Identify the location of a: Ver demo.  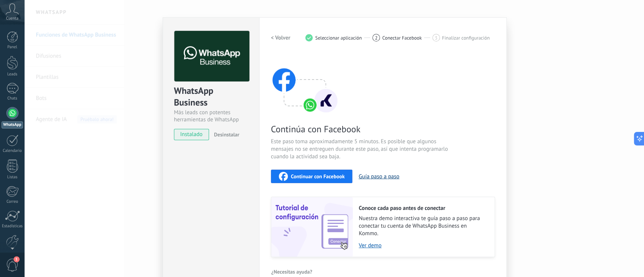
(423, 246).